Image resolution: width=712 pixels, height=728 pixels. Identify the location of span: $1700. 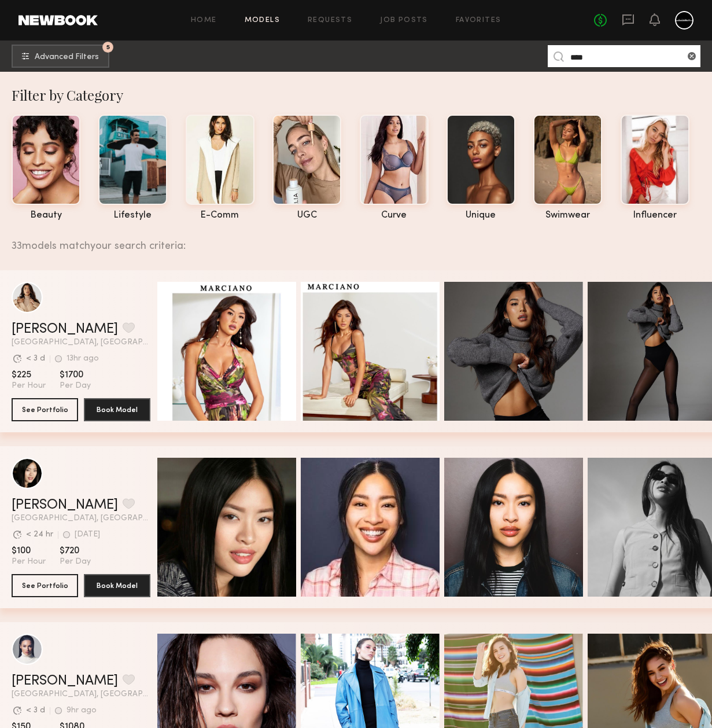
(76, 374).